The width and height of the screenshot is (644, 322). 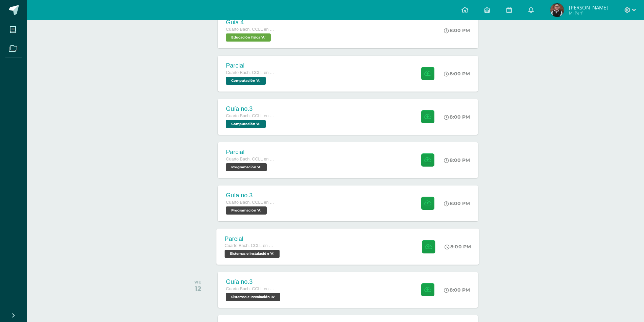 I want to click on span: Educación física 'A', so click(x=248, y=37).